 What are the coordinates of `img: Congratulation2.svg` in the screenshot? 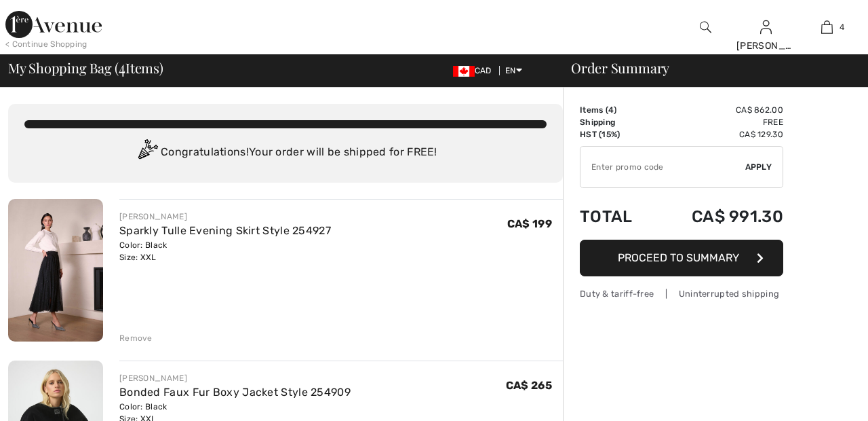 It's located at (147, 153).